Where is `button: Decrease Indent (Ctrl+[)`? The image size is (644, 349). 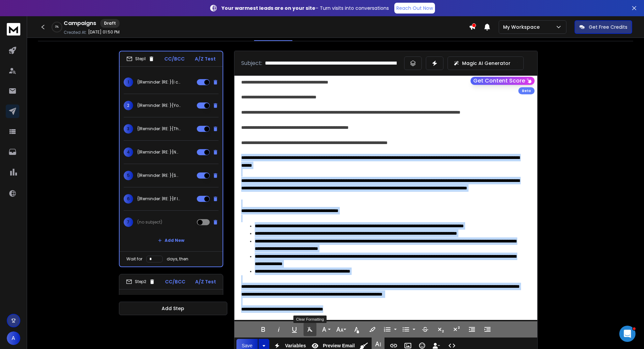
button: Decrease Indent (Ctrl+[) is located at coordinates (472, 330).